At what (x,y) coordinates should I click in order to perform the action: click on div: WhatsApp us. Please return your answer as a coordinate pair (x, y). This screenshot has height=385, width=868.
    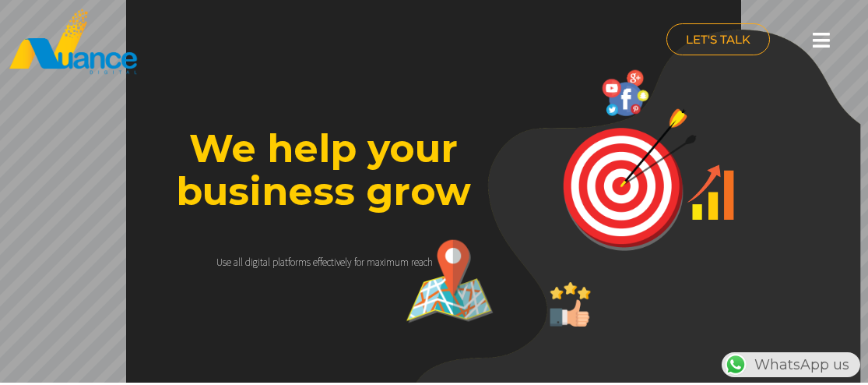
    Looking at the image, I should click on (791, 365).